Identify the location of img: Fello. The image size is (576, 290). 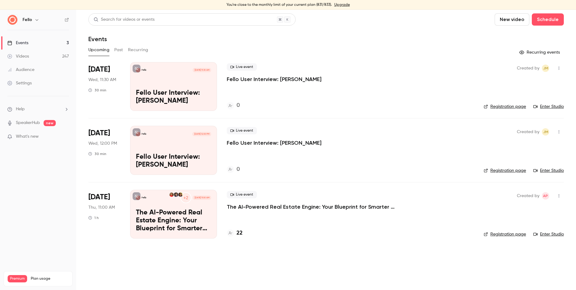
(12, 20).